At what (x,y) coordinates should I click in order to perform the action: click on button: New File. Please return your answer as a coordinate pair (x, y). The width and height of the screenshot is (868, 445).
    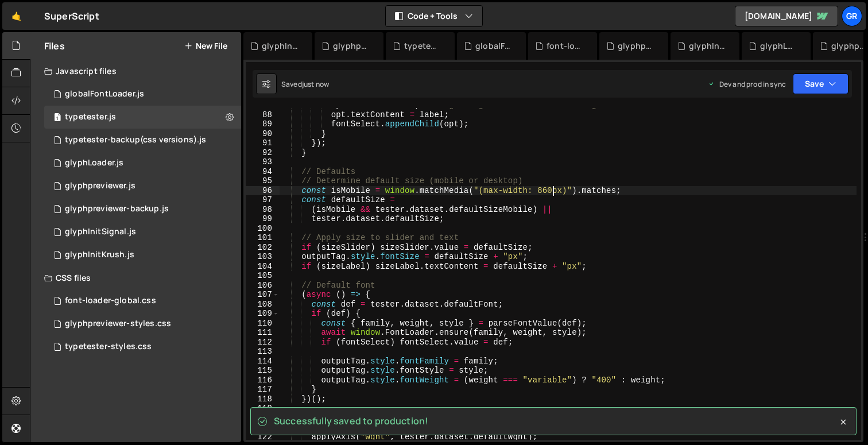
    Looking at the image, I should click on (206, 46).